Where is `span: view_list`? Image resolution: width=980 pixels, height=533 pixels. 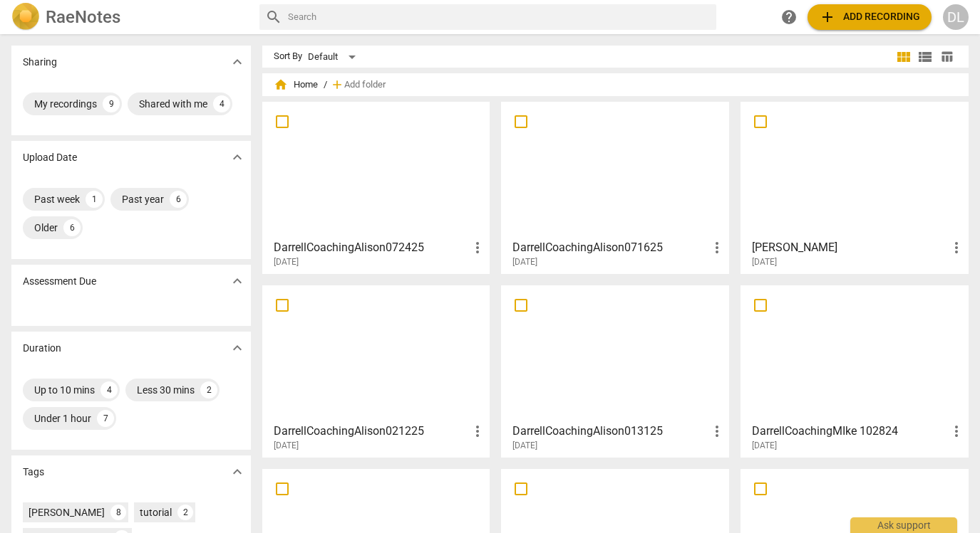
span: view_list is located at coordinates (925, 57).